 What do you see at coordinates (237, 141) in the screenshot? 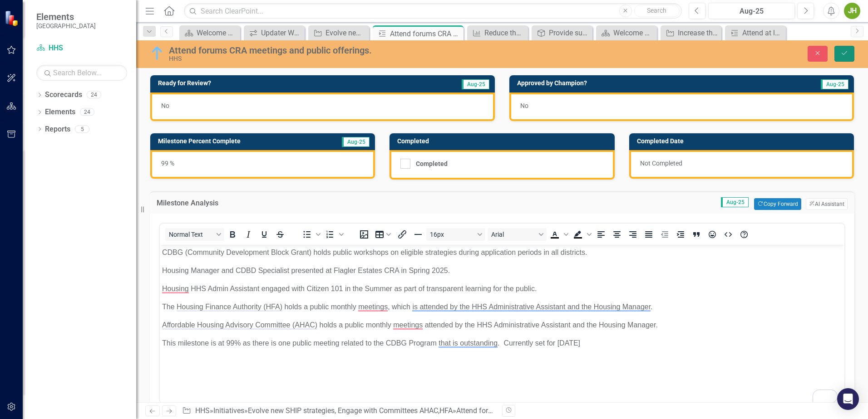
I see `h3: Milestone Percent Complete` at bounding box center [237, 141].